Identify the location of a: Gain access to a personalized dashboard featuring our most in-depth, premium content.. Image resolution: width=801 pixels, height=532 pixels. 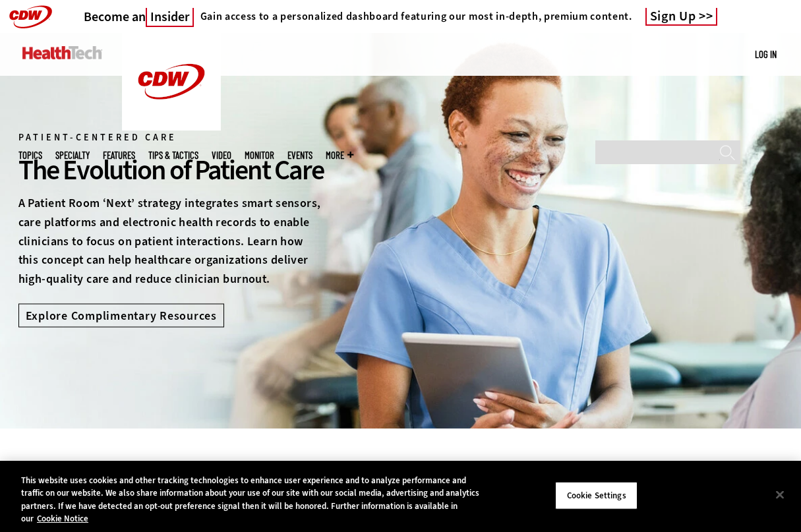
(412, 16).